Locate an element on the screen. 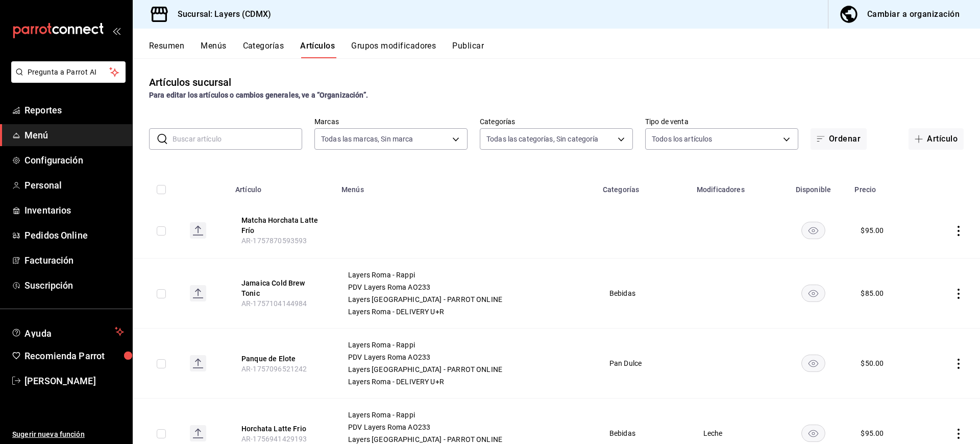 The image size is (980, 444). span: Todas las marcas, Sin marca is located at coordinates (367, 139).